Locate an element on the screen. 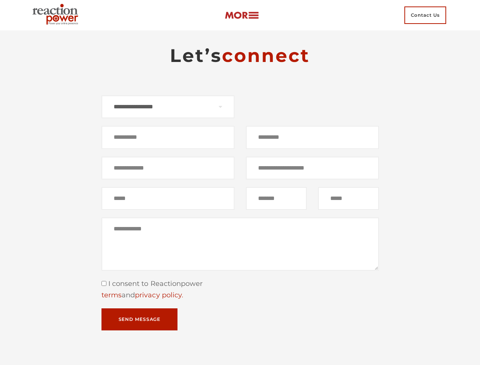 The image size is (480, 365). img: Executive Branding | Personal Branding Agency is located at coordinates (57, 15).